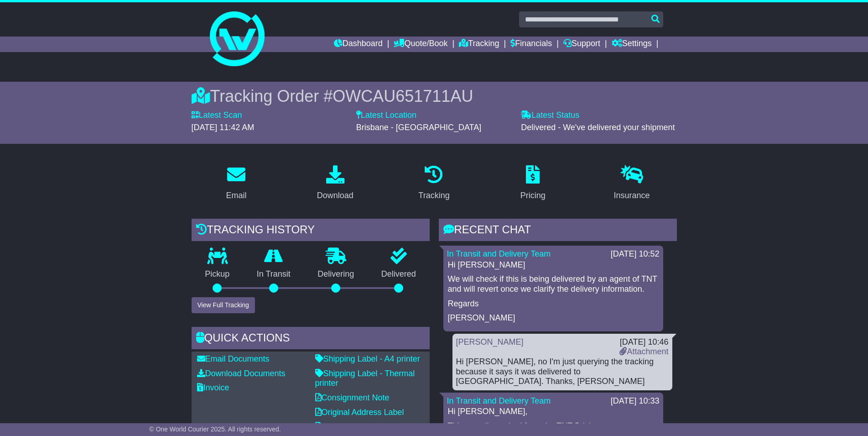  I want to click on span: Delivered - We've delivered your shipment, so click(597, 127).